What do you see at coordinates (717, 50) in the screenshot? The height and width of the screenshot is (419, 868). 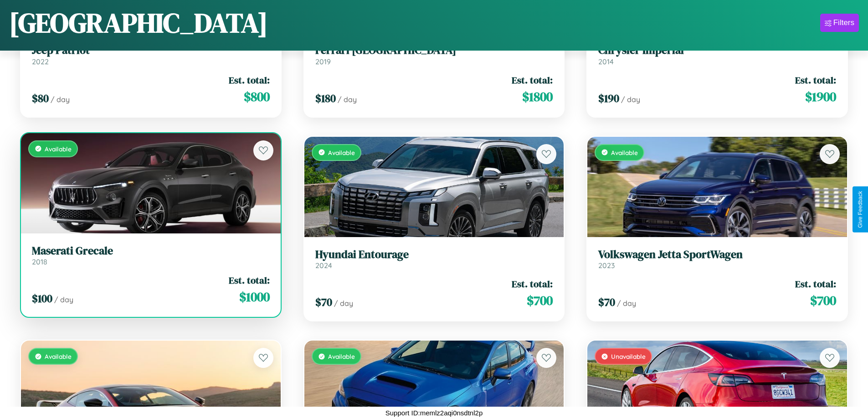 I see `h3: Chrysler Imperial` at bounding box center [717, 50].